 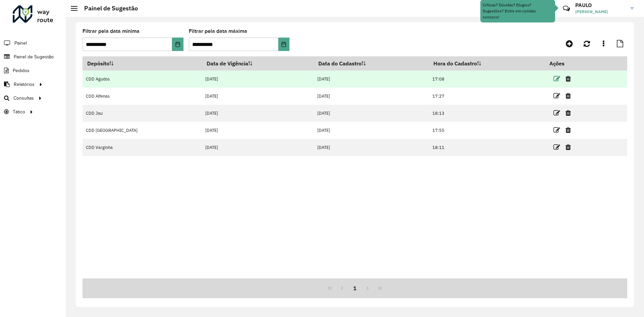 What do you see at coordinates (218, 31) in the screenshot?
I see `label: Filtrar pela data máxima` at bounding box center [218, 31].